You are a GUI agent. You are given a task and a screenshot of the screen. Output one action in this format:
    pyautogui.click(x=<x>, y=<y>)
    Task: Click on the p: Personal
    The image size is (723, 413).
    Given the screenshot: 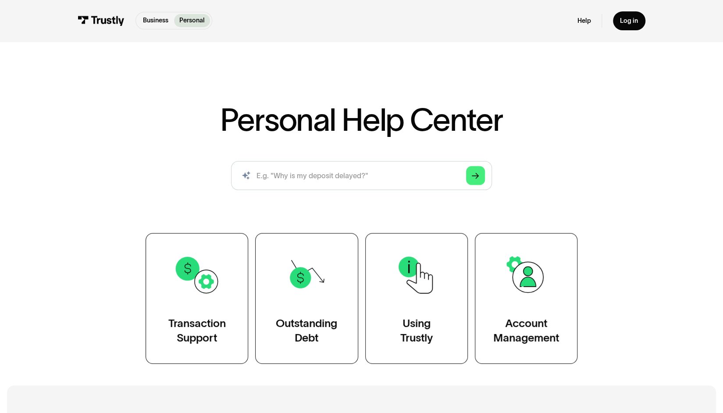 What is the action you would take?
    pyautogui.click(x=192, y=21)
    